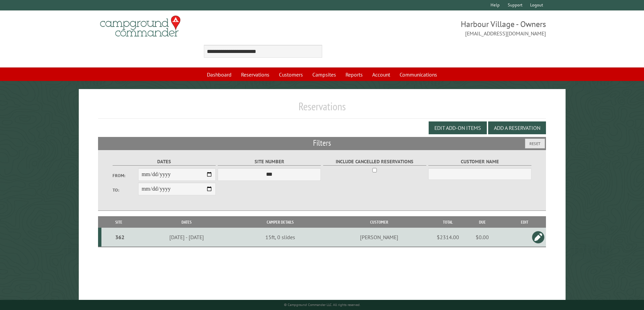 Image resolution: width=644 pixels, height=310 pixels. What do you see at coordinates (120, 238) in the screenshot?
I see `div: 362` at bounding box center [120, 238].